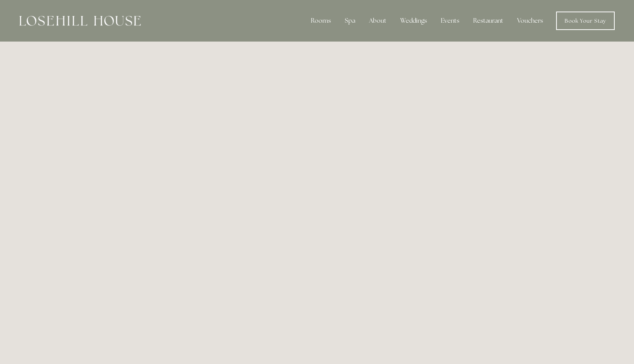 The image size is (634, 364). What do you see at coordinates (413, 21) in the screenshot?
I see `div: Weddings` at bounding box center [413, 21].